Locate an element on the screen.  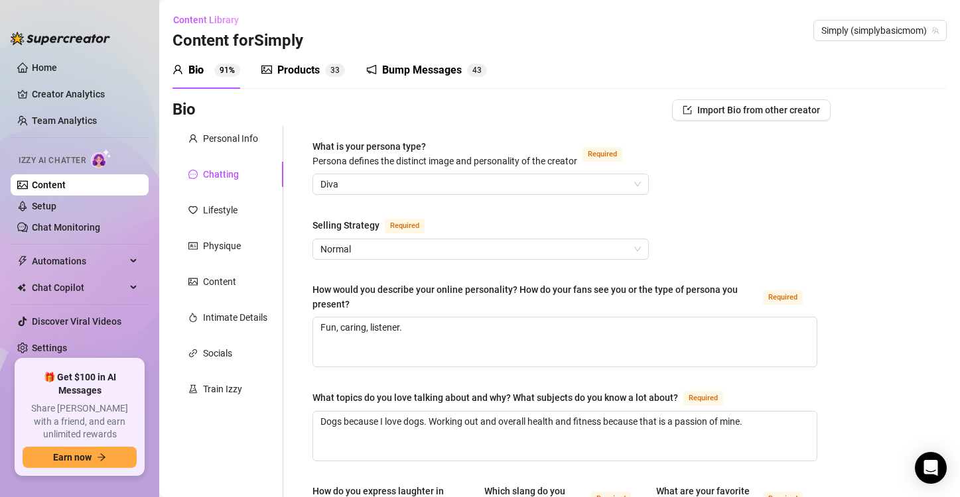
span: Earn now is located at coordinates (72, 458).